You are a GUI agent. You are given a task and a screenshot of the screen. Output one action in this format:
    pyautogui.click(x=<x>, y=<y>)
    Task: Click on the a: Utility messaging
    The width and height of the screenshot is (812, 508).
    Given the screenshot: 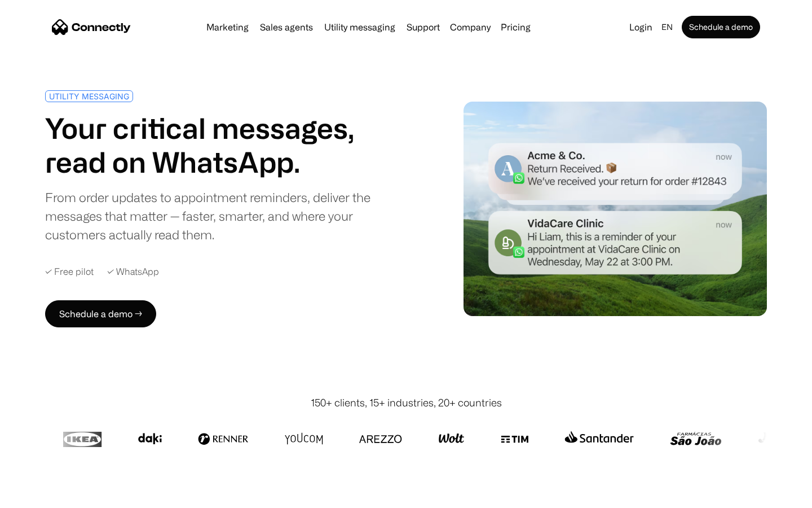 What is the action you would take?
    pyautogui.click(x=360, y=27)
    